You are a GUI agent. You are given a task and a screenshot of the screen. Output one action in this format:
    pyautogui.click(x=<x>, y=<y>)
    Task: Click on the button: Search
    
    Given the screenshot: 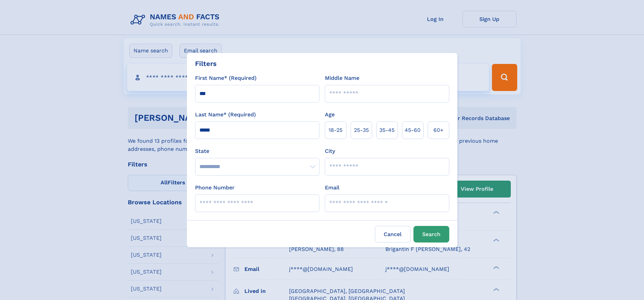 What is the action you would take?
    pyautogui.click(x=431, y=234)
    